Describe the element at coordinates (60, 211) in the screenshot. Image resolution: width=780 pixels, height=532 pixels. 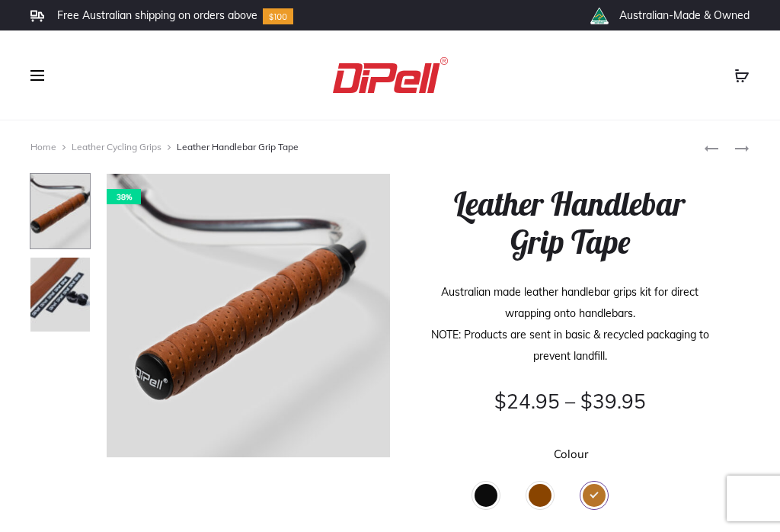
I see `img: Dipell-bike-Mbar-Tan-Heavy-132-Paul-Osta-80x100.jpg` at that location.